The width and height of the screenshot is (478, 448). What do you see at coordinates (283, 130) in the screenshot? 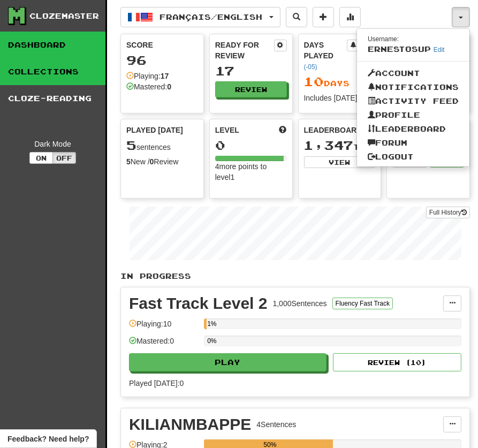
I see `span: Score more points to level up` at bounding box center [283, 130].